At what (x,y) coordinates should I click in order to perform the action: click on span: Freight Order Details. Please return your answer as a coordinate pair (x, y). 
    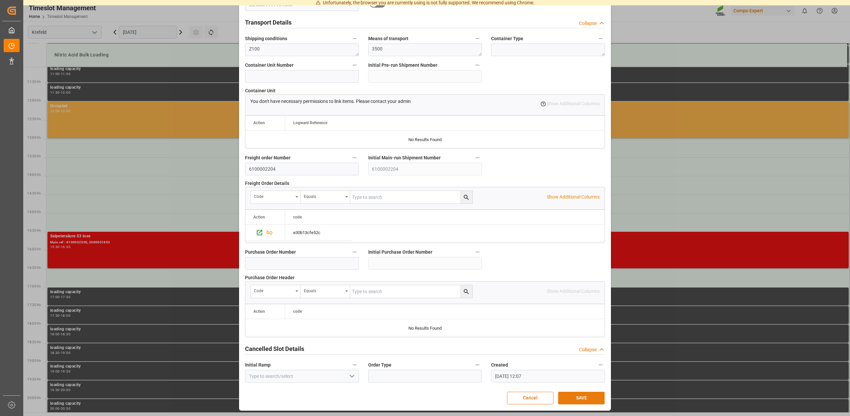
    Looking at the image, I should click on (267, 183).